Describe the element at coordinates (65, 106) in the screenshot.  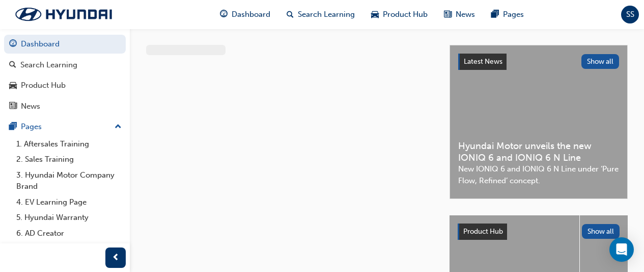
I see `a: News` at that location.